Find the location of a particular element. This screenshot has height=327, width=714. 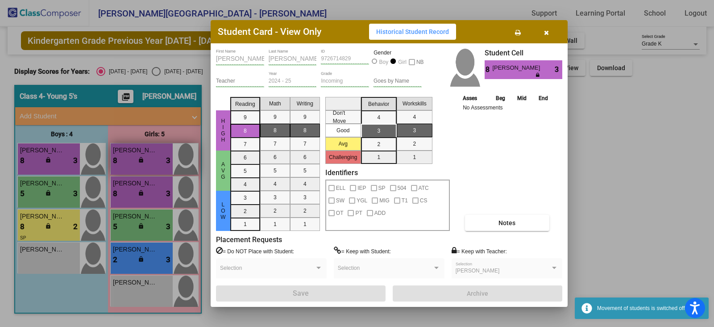

div: Movement of students is switched off is located at coordinates (649, 308).